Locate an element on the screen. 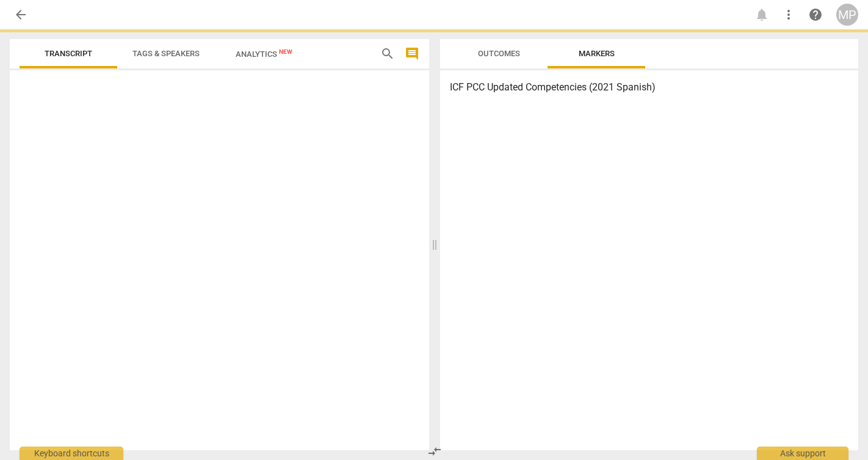 This screenshot has width=868, height=460. span: Markers is located at coordinates (597, 53).